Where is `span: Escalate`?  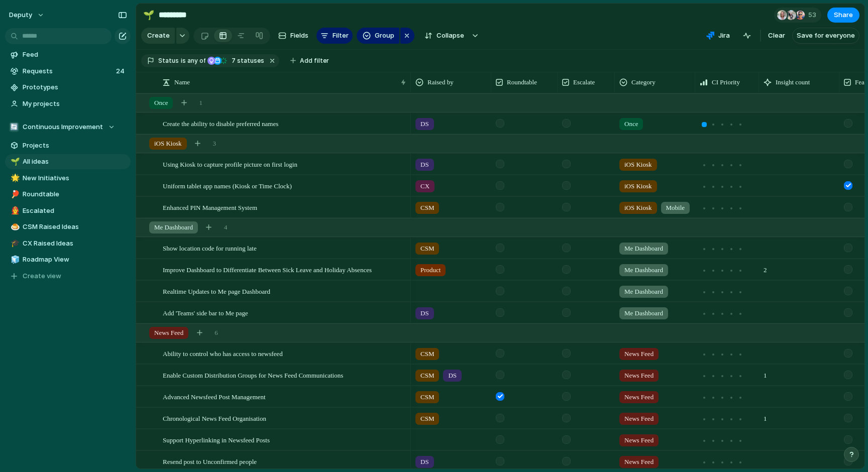 span: Escalate is located at coordinates (584, 83).